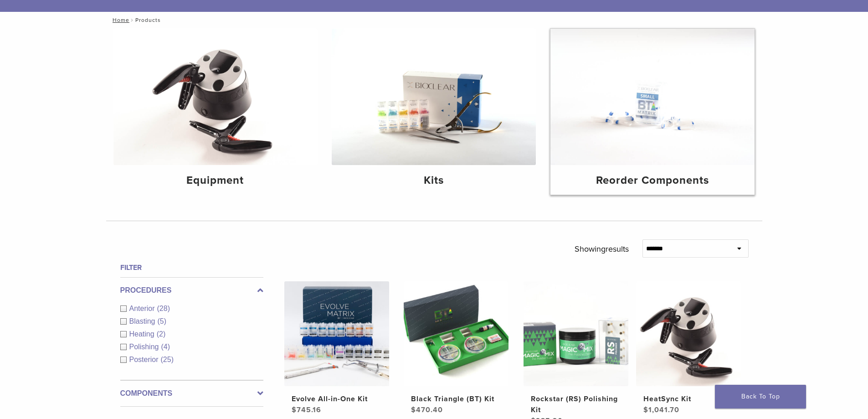  What do you see at coordinates (576, 404) in the screenshot?
I see `h2: Rockstar (RS) Polishing Kit` at bounding box center [576, 404].